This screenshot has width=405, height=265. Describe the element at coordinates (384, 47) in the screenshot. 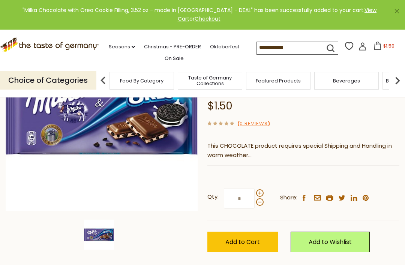

I see `button: $1.50` at that location.